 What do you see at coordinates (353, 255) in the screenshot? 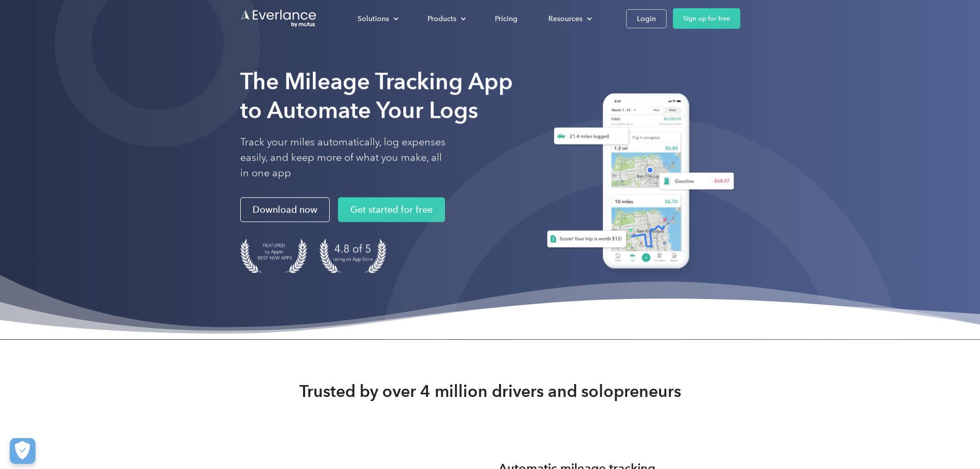
I see `img: 4.9 out of 5 stars on the app store` at bounding box center [353, 255].